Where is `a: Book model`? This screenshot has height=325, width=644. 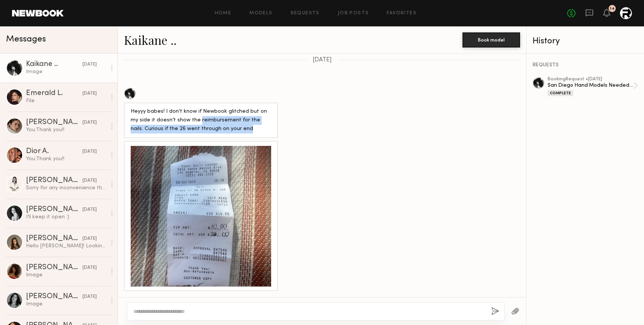
a: Book model is located at coordinates (491, 39).